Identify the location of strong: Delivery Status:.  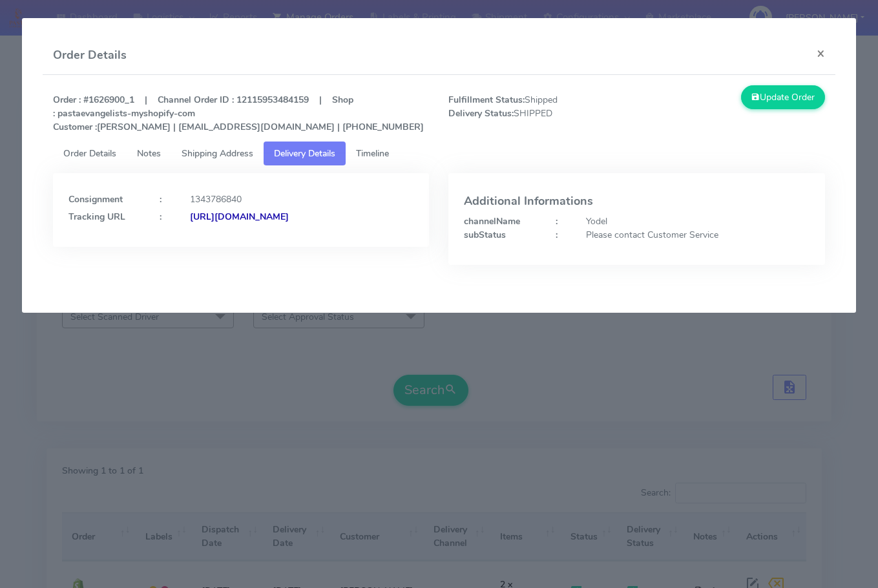
(481, 113).